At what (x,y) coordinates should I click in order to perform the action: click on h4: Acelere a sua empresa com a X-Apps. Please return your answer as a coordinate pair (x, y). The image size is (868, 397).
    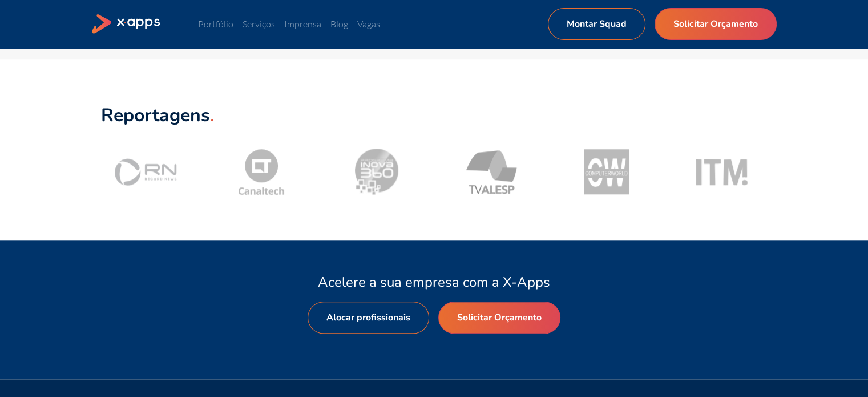
    Looking at the image, I should click on (434, 282).